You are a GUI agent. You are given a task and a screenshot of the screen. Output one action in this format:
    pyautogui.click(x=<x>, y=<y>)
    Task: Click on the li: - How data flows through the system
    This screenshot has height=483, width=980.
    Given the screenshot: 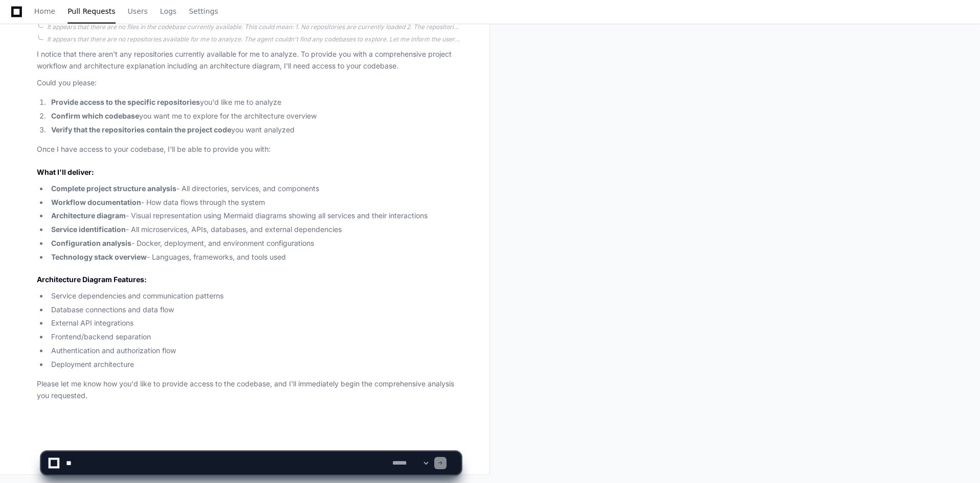 What is the action you would take?
    pyautogui.click(x=254, y=202)
    